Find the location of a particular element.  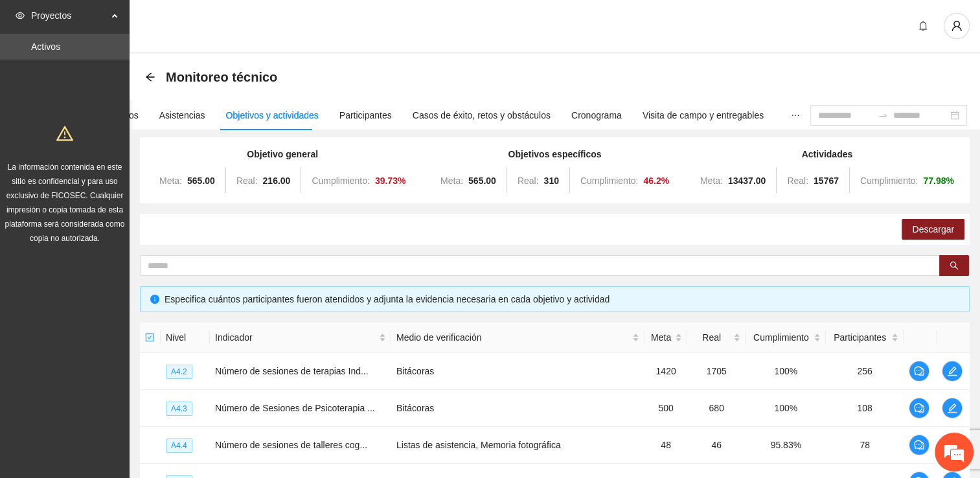

strong: Actividades is located at coordinates (827, 154).